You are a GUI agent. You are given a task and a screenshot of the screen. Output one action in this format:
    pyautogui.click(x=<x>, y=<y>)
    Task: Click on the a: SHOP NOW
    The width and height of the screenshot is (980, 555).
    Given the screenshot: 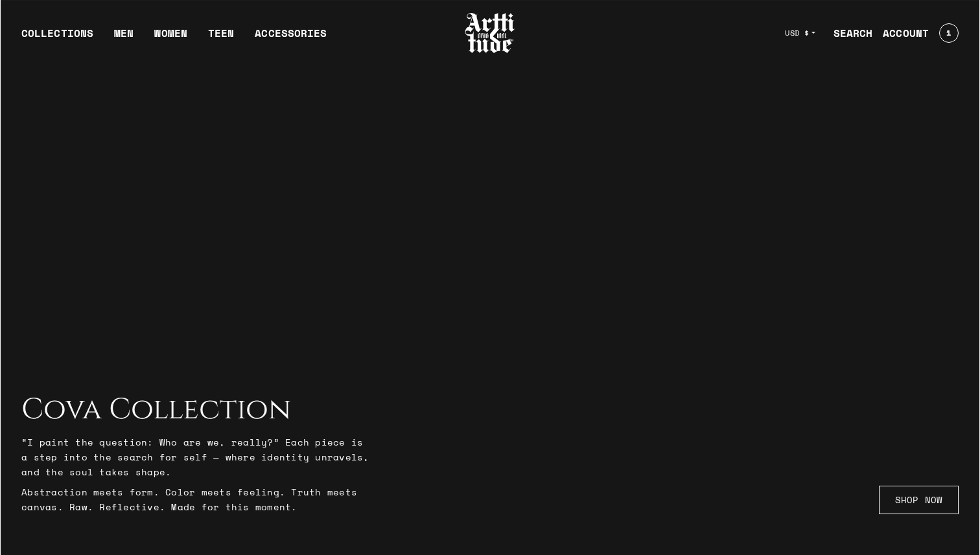 What is the action you would take?
    pyautogui.click(x=918, y=500)
    